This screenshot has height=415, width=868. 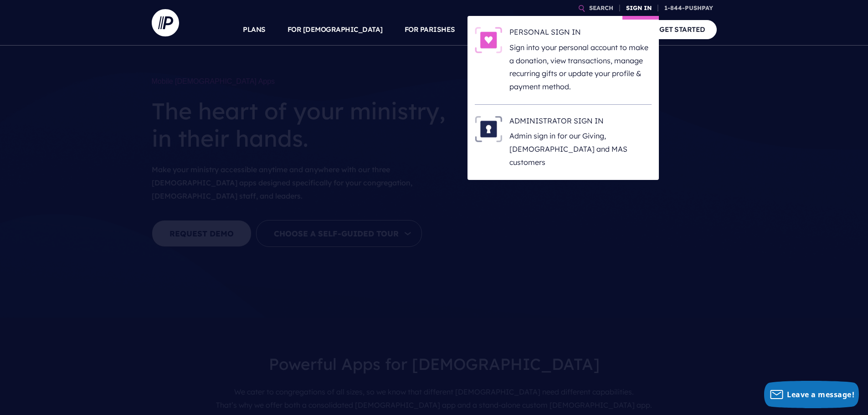 What do you see at coordinates (580, 122) in the screenshot?
I see `h6: ADMINISTRATOR SIGN IN` at bounding box center [580, 122].